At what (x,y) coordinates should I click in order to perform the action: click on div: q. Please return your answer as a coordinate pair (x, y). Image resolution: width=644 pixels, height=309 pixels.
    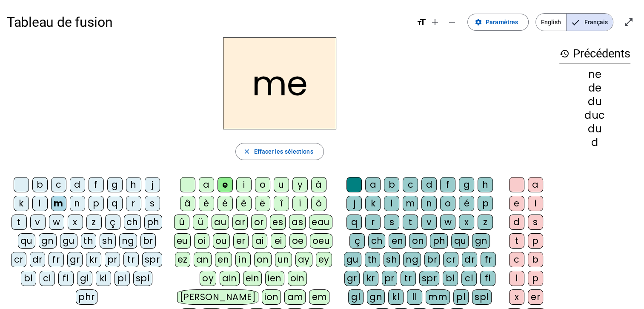
    Looking at the image, I should click on (115, 204).